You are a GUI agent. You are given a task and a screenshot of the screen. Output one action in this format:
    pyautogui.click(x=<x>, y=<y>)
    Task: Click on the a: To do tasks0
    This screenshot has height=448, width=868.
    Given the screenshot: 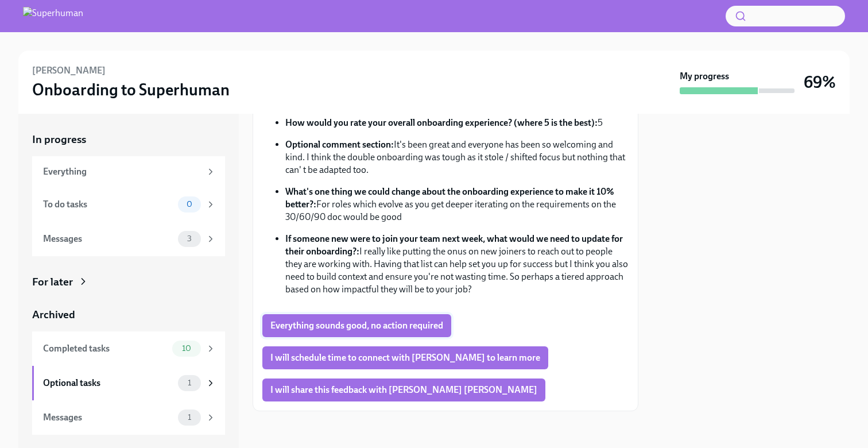 What is the action you would take?
    pyautogui.click(x=128, y=205)
    